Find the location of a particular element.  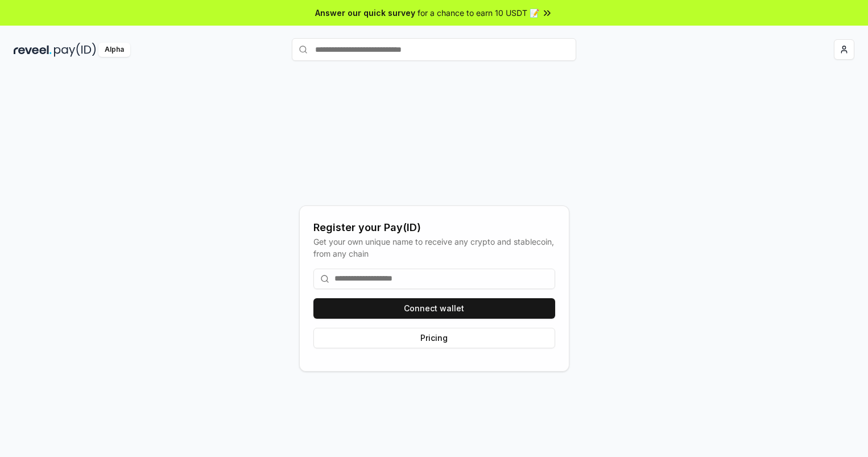

div: Get your own unique name to receive any crypto and stablecoin, from any chain is located at coordinates (434, 247).